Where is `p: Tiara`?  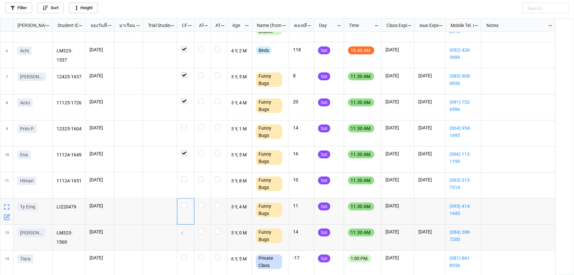
p: Tiara is located at coordinates (25, 259).